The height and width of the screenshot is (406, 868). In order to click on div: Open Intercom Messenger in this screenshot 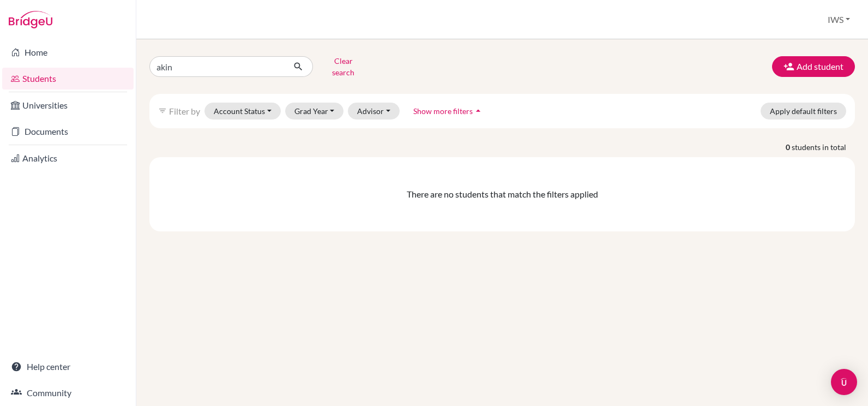, I will do `click(844, 382)`.